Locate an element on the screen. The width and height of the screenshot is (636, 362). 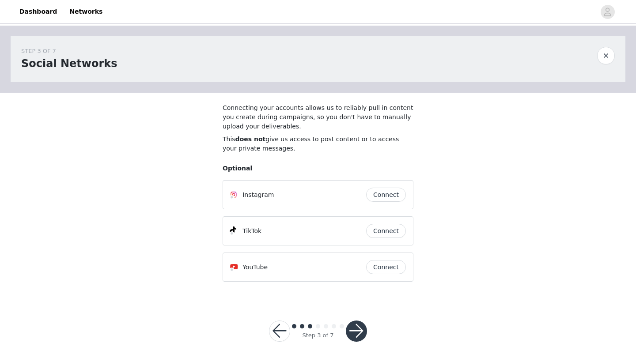
img: Instagram Icon is located at coordinates (234, 195).